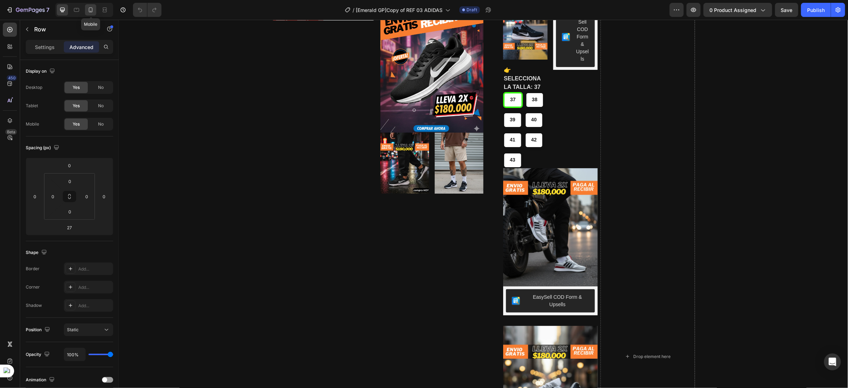  I want to click on img: imagen_6.webp, so click(432, 207).